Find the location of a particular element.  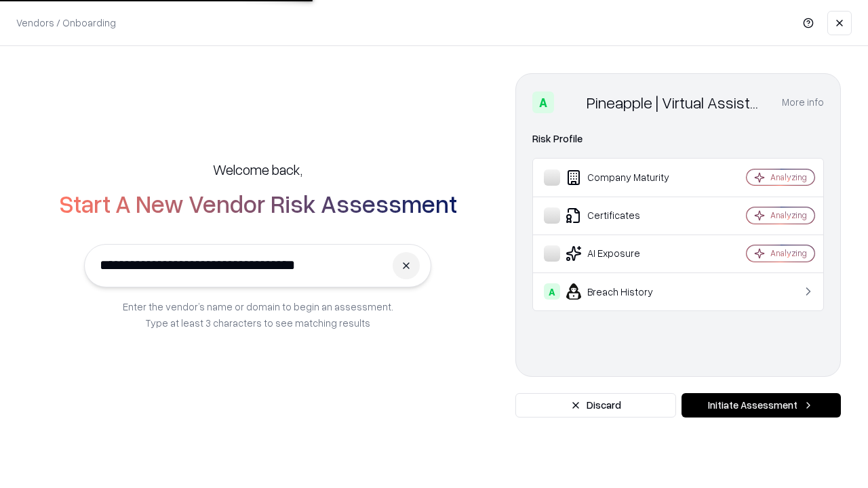

div: AI Exposure is located at coordinates (625, 253).